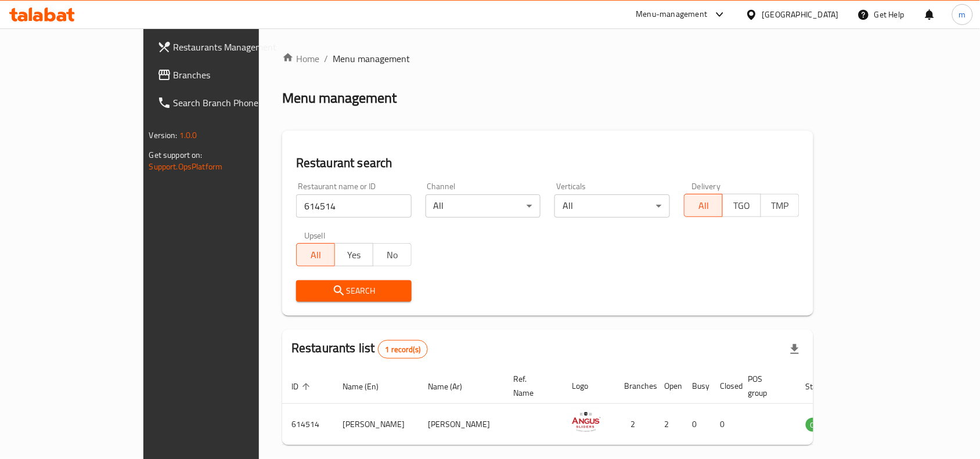 The width and height of the screenshot is (980, 459). I want to click on th: Branches, so click(635, 386).